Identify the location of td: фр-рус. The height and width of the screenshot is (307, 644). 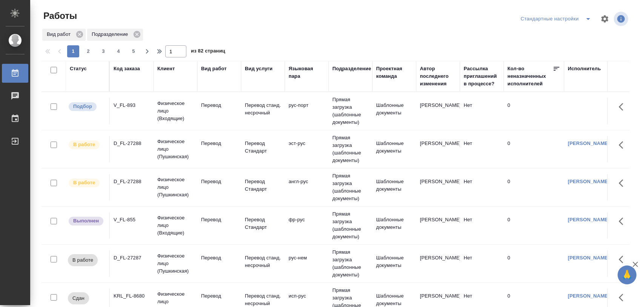
(307, 225).